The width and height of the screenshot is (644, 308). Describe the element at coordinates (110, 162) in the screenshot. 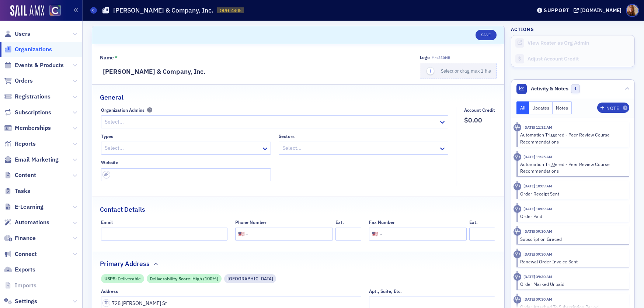

I see `div: Website` at that location.